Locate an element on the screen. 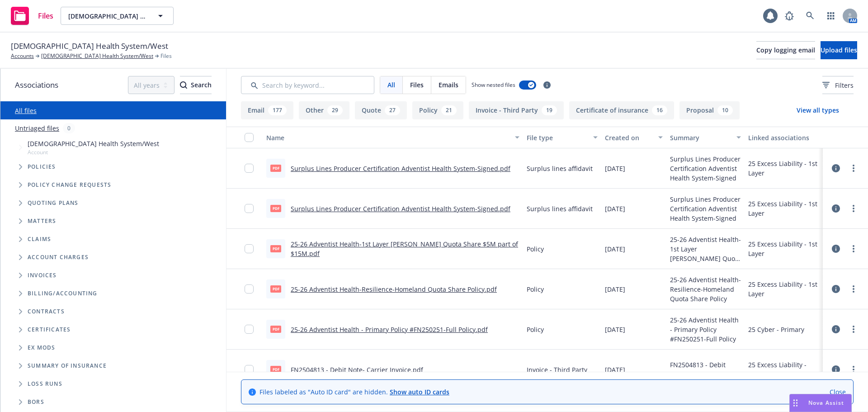 This screenshot has width=868, height=412. span: Account is located at coordinates (93, 152).